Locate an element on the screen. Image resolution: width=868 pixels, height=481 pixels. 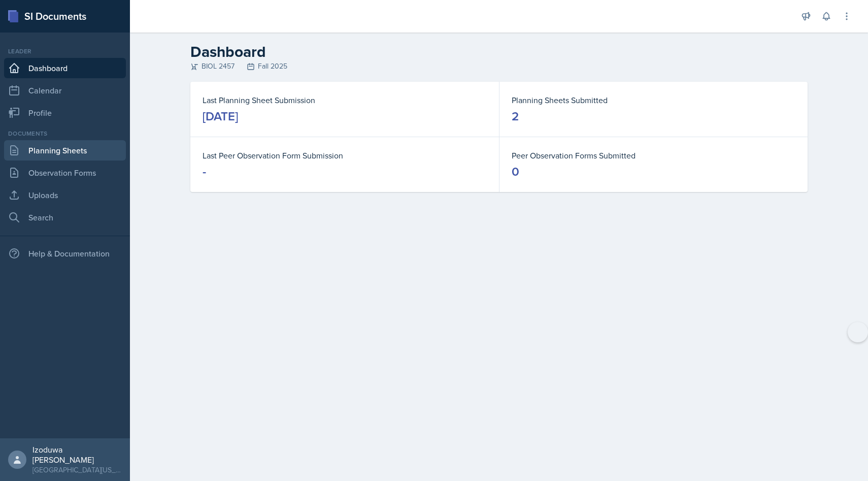
a: Search is located at coordinates (65, 217).